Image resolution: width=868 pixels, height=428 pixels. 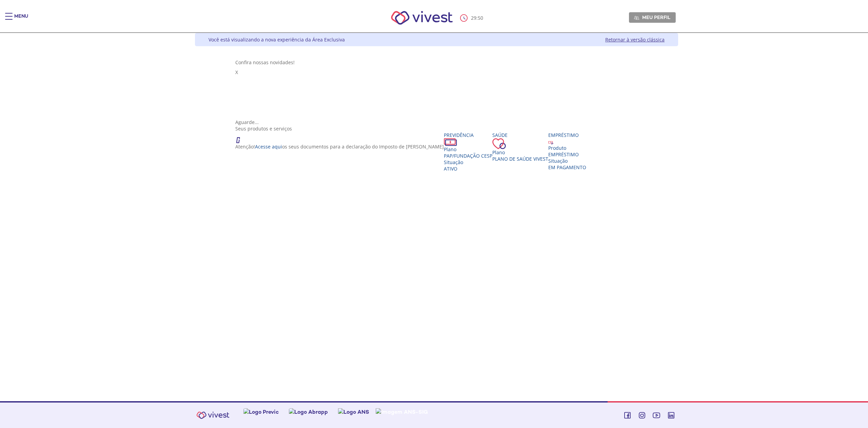 What do you see at coordinates (437, 62) in the screenshot?
I see `div: Confira nossas novidades!` at bounding box center [437, 62].